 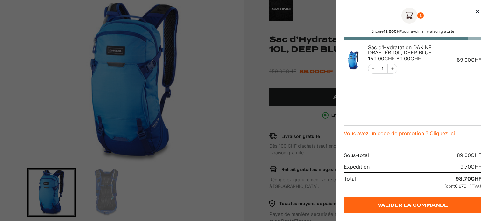 I want to click on button: Fermer le panier, so click(x=477, y=12).